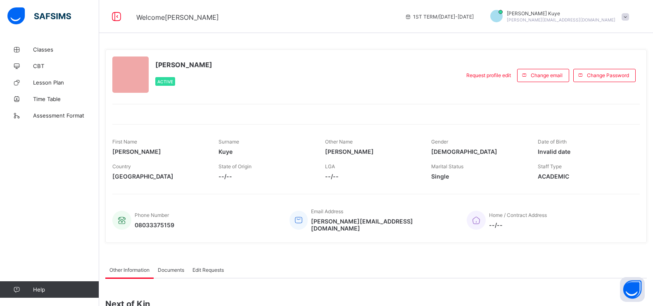 This screenshot has height=306, width=653. I want to click on span: Email Address, so click(327, 211).